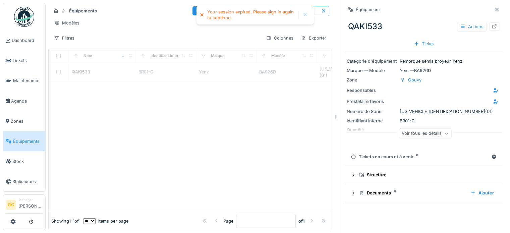  Describe the element at coordinates (28, 80) in the screenshot. I see `span: Maintenance` at that location.